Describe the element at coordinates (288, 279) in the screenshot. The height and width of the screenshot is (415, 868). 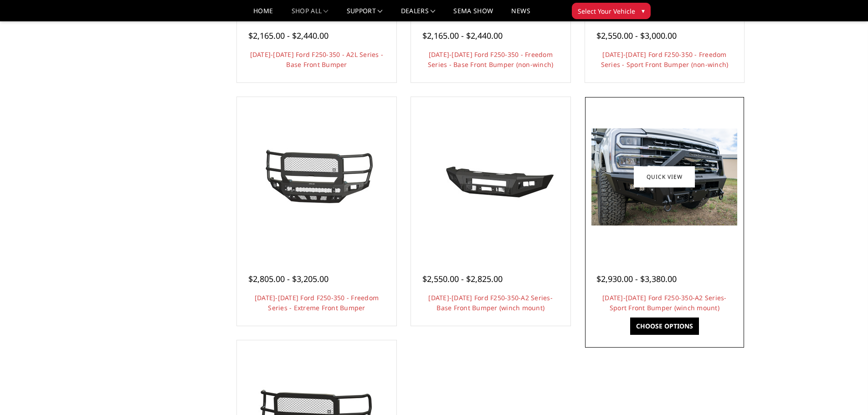
I see `span: $2,805.00 - $3,205.00` at that location.